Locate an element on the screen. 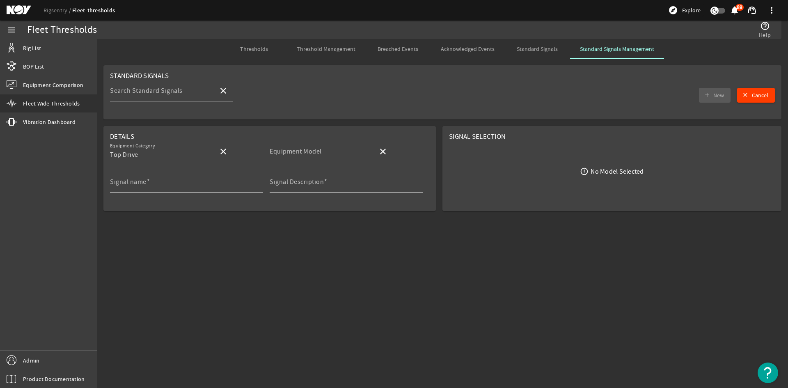  span: Explore is located at coordinates (691, 10).